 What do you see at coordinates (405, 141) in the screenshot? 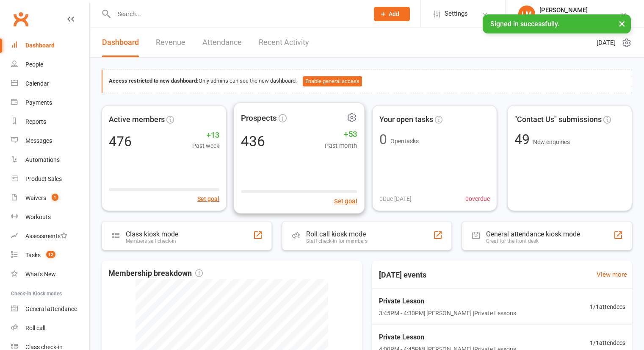
I see `span: Open tasks` at bounding box center [405, 141].